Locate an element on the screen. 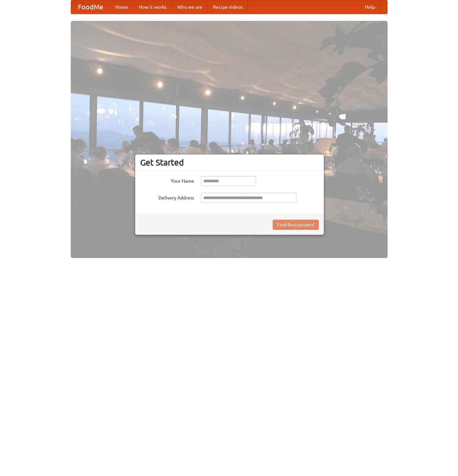 The image size is (458, 476). label: Delivery Address is located at coordinates (167, 197).